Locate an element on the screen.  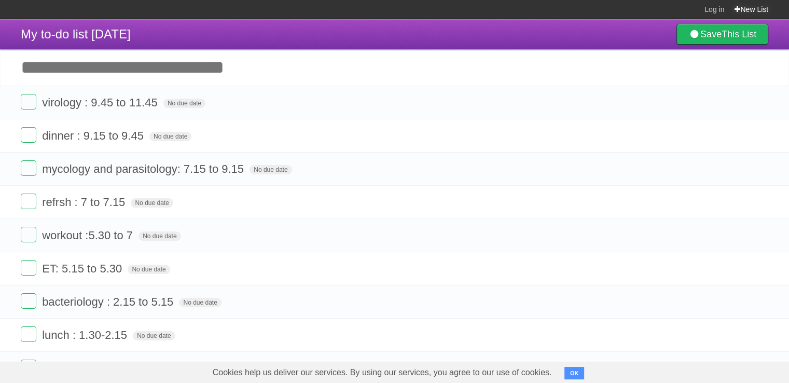
span: workout :5.30 to 7 is located at coordinates (89, 235).